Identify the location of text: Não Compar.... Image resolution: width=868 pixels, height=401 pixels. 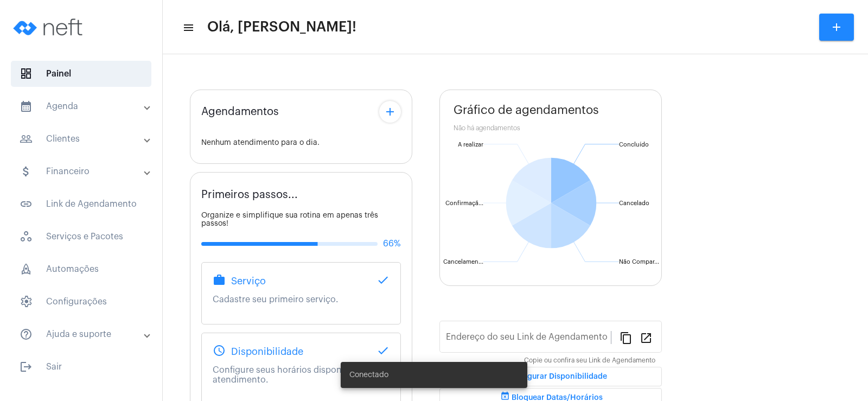
(639, 262).